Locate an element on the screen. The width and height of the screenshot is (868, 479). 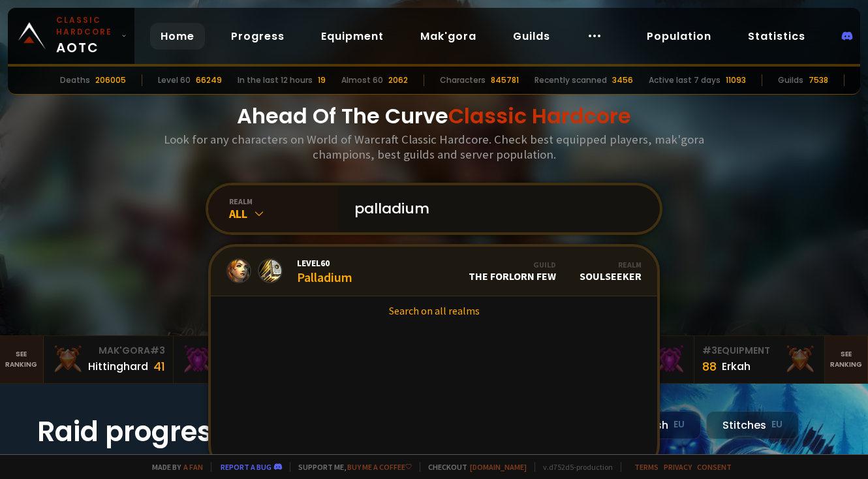
a: Search on all realms is located at coordinates (434, 310).